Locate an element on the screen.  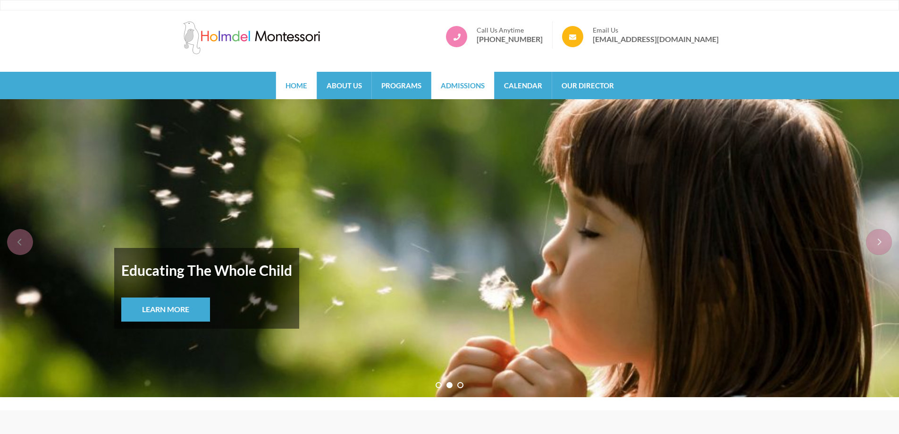
strong: Educating The Whole Child is located at coordinates (207, 270).